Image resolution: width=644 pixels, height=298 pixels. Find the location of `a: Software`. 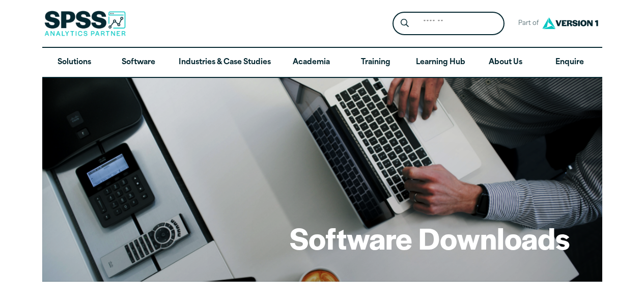

a: Software is located at coordinates (138, 63).